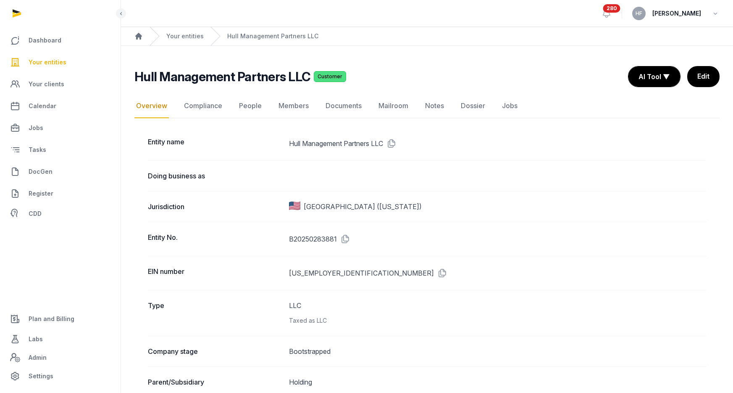 The width and height of the screenshot is (733, 393). Describe the element at coordinates (215, 143) in the screenshot. I see `dt: Entity name` at that location.